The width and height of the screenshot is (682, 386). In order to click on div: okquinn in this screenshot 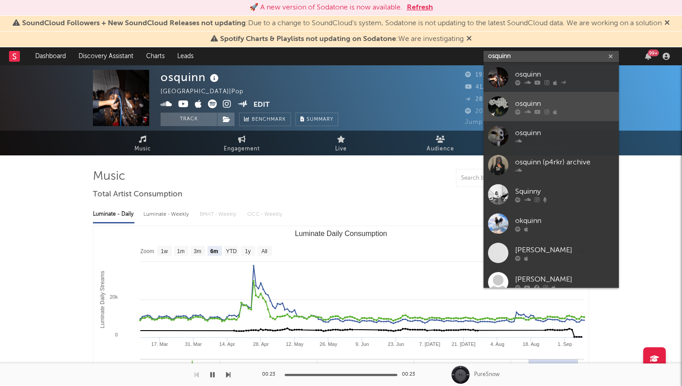, I will do `click(565, 221)`.